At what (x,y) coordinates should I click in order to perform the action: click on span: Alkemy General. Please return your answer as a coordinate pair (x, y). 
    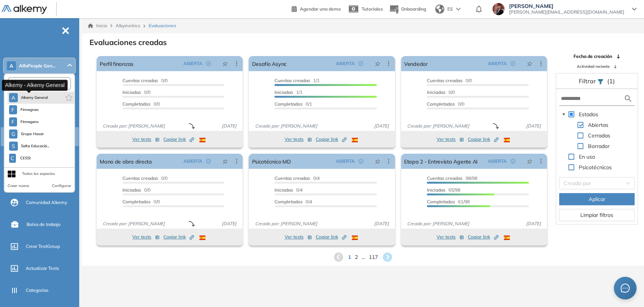
    Looking at the image, I should click on (34, 98).